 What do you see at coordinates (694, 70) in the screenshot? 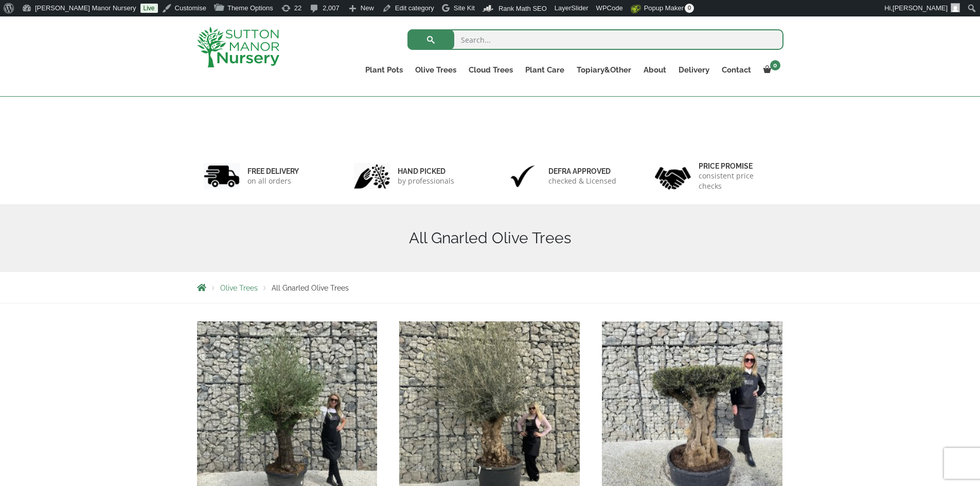
I see `a: Delivery` at bounding box center [694, 70].